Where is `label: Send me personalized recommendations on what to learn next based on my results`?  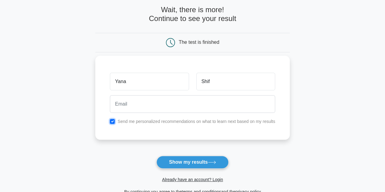 label: Send me personalized recommendations on what to learn next based on my results is located at coordinates (196, 121).